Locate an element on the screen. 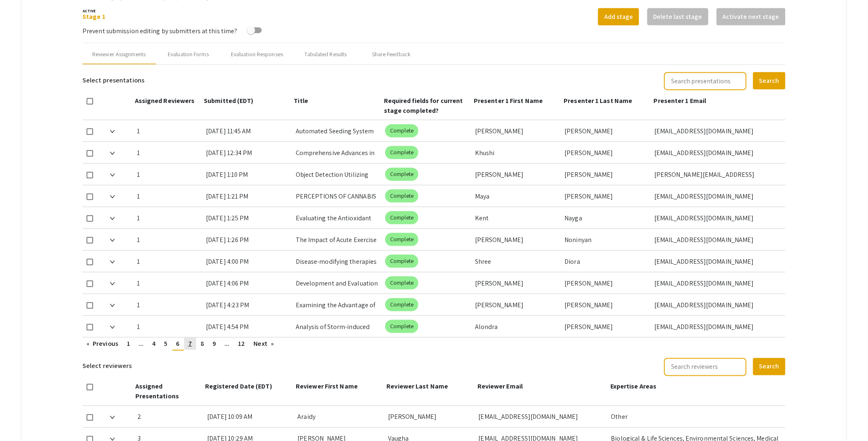 The height and width of the screenshot is (441, 868). div: Analysis of Storm-induced Subaerial Beach Sedimentology Change Using Sediment Cores to Evaluate O... is located at coordinates (337, 327).